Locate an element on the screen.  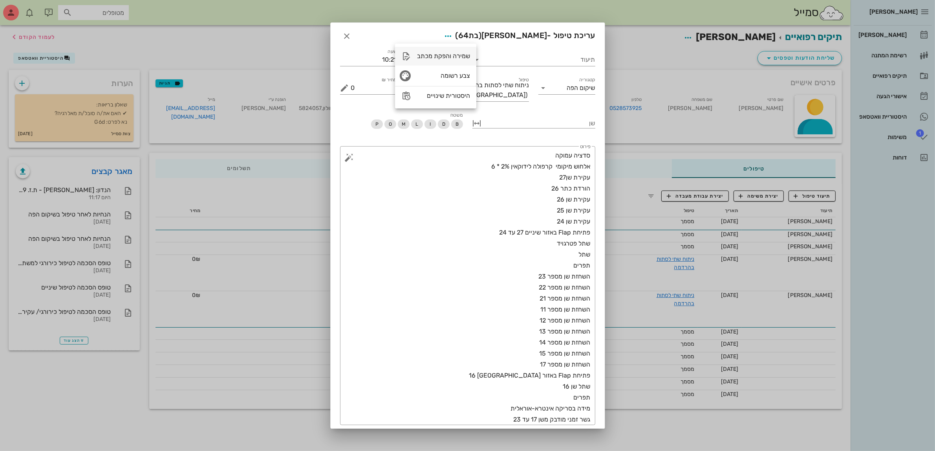
span: I is located at coordinates (430, 124).